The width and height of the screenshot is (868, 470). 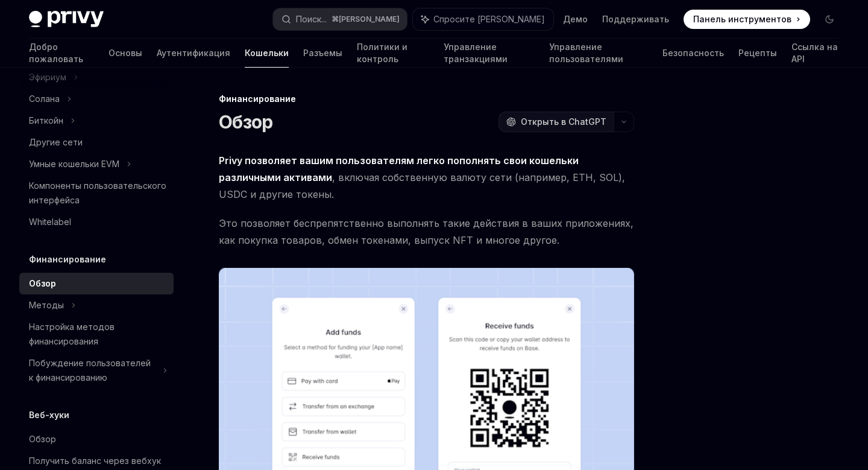 I want to click on a: Другие сети, so click(x=96, y=142).